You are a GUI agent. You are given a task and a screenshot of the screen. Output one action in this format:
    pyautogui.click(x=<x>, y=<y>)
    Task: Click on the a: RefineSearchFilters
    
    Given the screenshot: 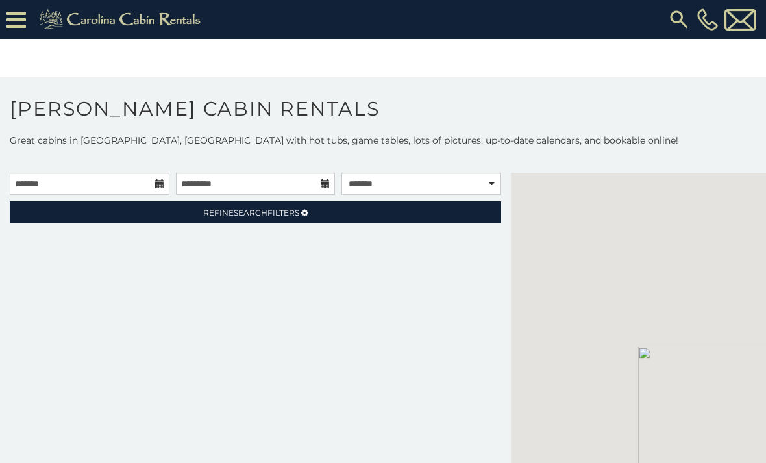 What is the action you would take?
    pyautogui.click(x=255, y=212)
    